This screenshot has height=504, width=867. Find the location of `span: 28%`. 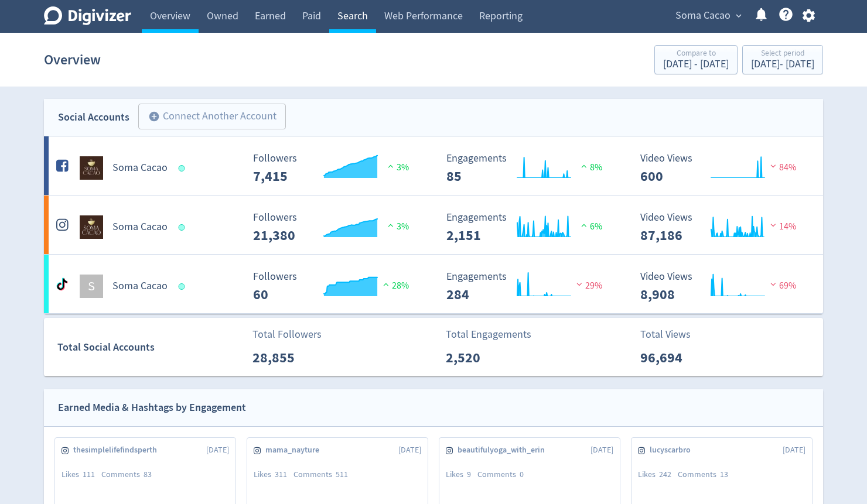

span: 28% is located at coordinates (394, 285).